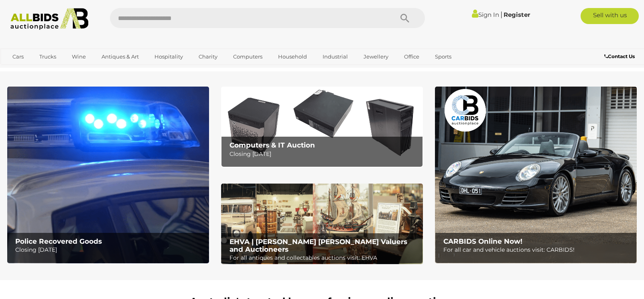 This screenshot has height=299, width=644. What do you see at coordinates (538, 250) in the screenshot?
I see `p: For all car and vehicle auctions visit: CARBIDS!` at bounding box center [538, 250].